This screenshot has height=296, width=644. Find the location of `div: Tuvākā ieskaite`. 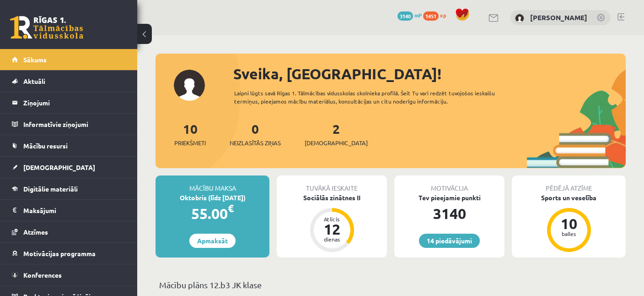

div: Tuvākā ieskaite is located at coordinates (332, 184).